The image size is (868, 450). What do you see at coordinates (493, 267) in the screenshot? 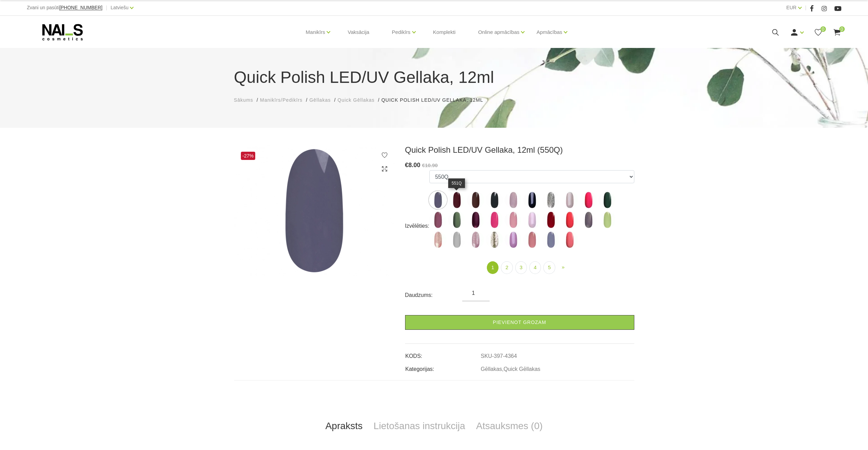
I see `a: 1` at bounding box center [493, 267].